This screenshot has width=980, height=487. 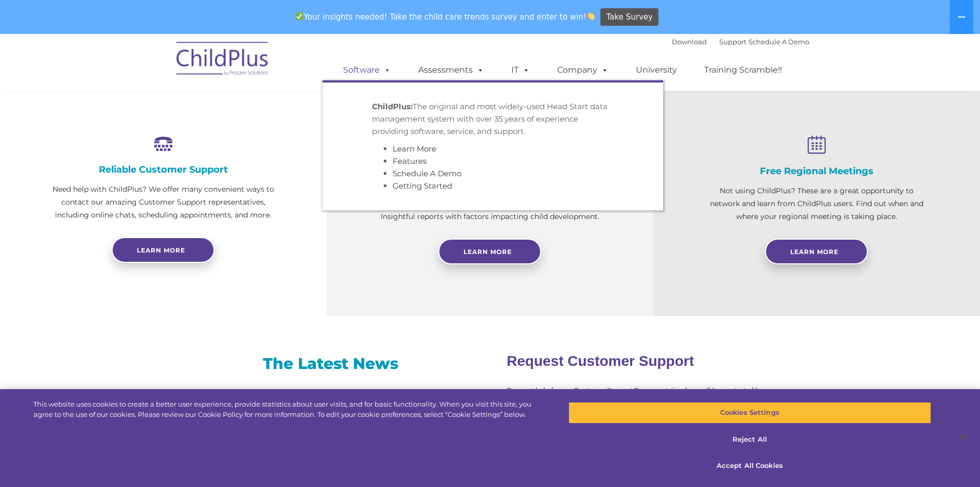 I want to click on a: Take Survey, so click(x=630, y=17).